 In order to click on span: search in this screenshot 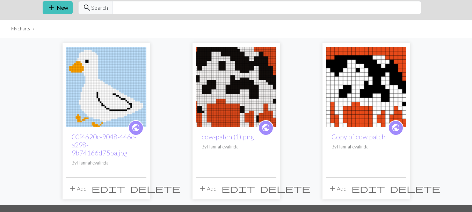, I will do `click(87, 8)`.